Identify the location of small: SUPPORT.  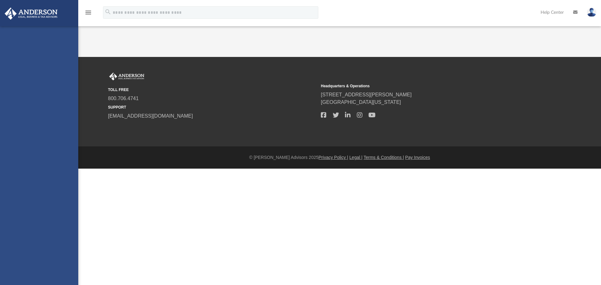
(212, 107).